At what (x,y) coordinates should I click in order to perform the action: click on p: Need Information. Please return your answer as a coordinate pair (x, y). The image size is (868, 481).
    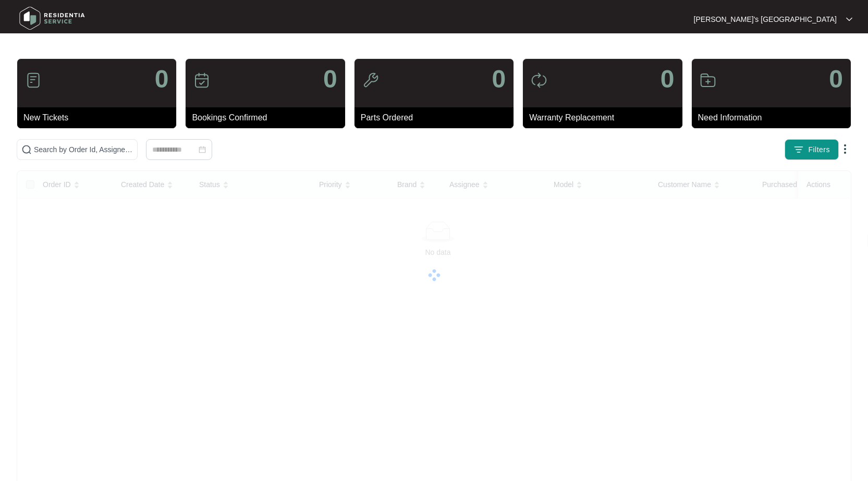
    Looking at the image, I should click on (774, 118).